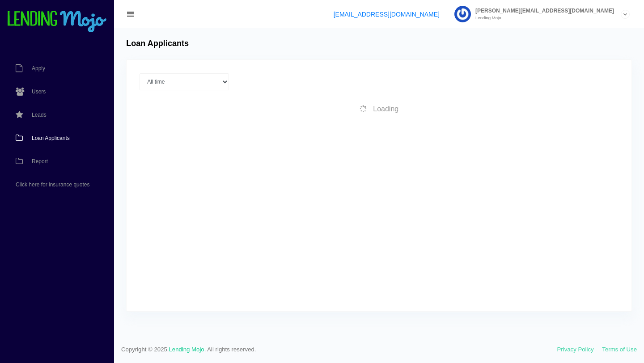  I want to click on img: logo-small.png, so click(57, 22).